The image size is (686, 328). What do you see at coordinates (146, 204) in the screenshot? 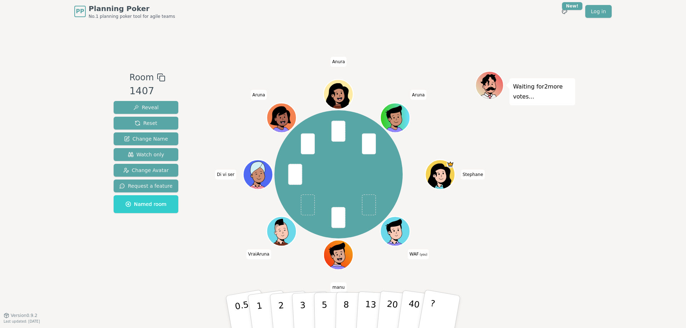
I see `button: Named room` at bounding box center [146, 204].